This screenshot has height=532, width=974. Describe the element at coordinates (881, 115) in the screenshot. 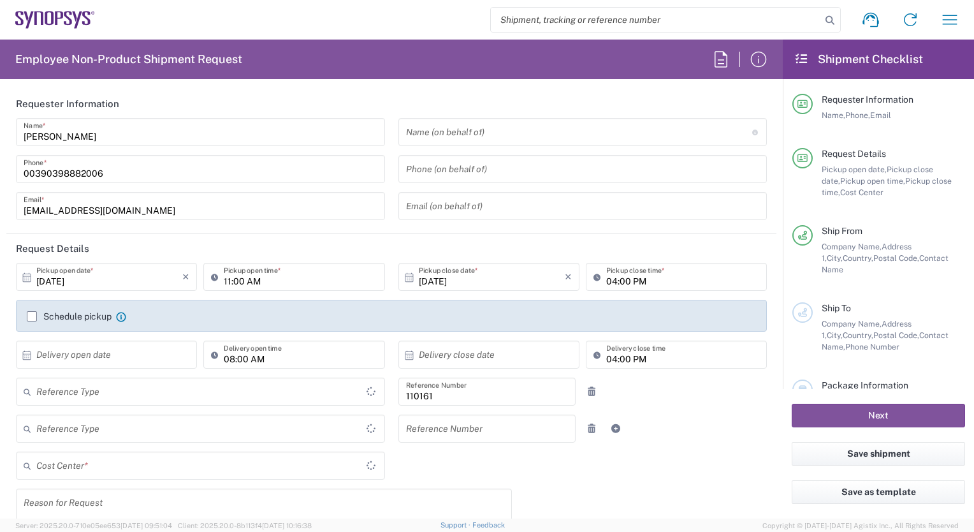

I see `span: Email` at that location.